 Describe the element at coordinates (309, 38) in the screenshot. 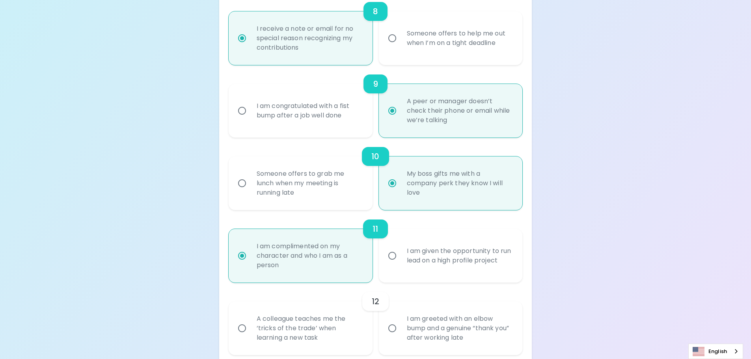

I see `div: I receive a note or email for no special reason recognizing my contributions` at that location.